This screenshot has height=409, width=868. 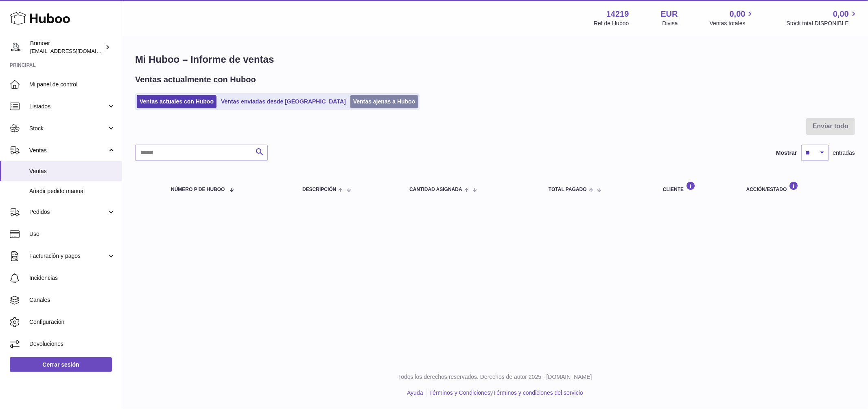 What do you see at coordinates (73, 300) in the screenshot?
I see `span: Canales` at bounding box center [73, 300].